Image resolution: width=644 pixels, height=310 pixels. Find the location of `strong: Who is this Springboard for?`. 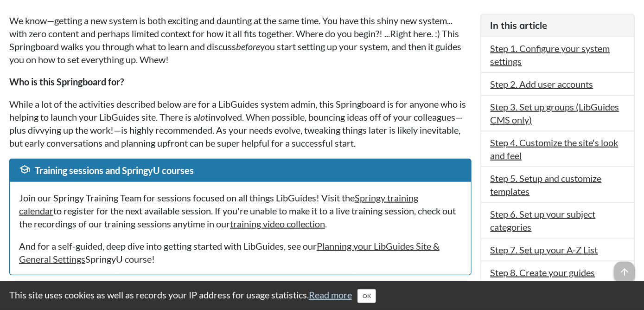

strong: Who is this Springboard for? is located at coordinates (66, 82).